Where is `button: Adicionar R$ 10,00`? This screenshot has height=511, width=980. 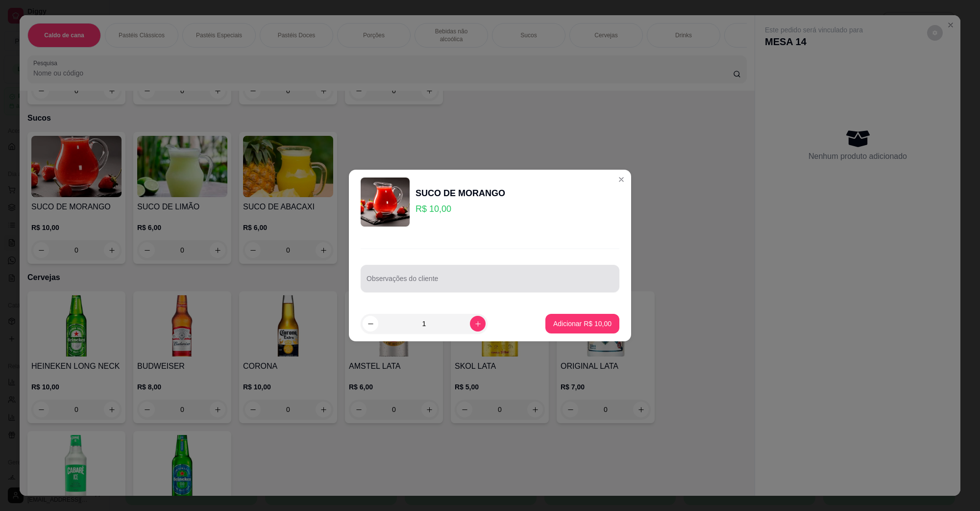
button: Adicionar R$ 10,00 is located at coordinates (582, 324).